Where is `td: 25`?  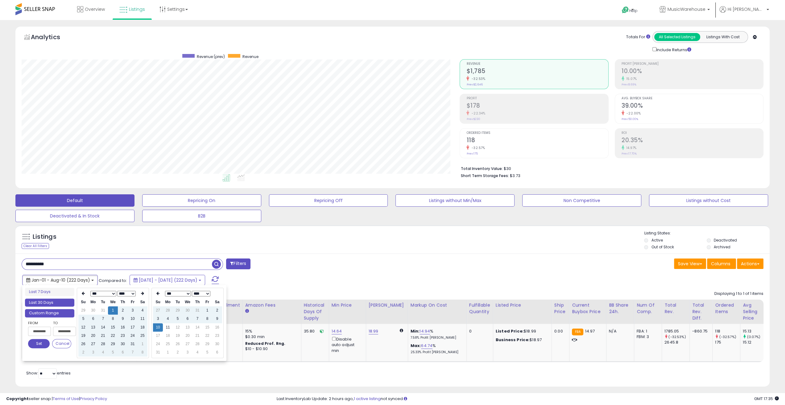
td: 25 is located at coordinates (142, 336).